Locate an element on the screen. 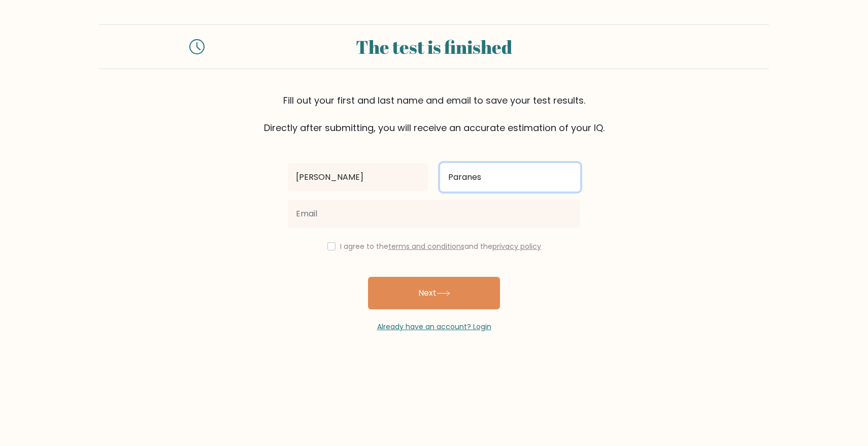 The height and width of the screenshot is (446, 868). button: Next is located at coordinates (434, 293).